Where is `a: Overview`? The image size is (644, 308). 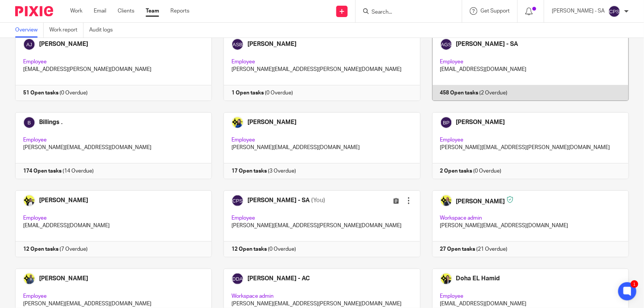
a: Overview is located at coordinates (29, 30).